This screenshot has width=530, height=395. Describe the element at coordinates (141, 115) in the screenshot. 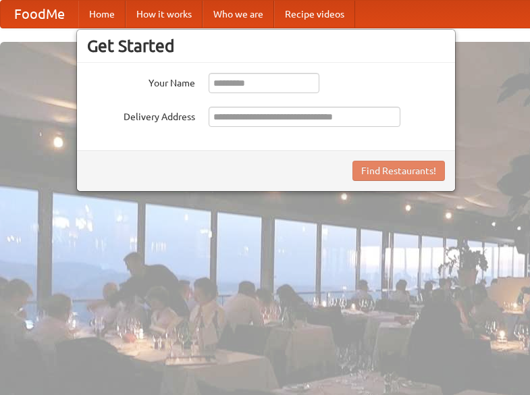

I see `label: Delivery Address` at that location.